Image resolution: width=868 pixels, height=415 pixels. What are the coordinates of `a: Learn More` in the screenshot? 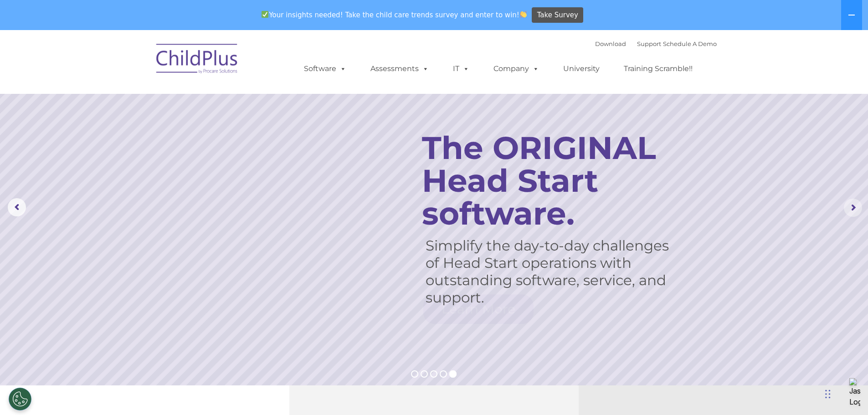 It's located at (478, 309).